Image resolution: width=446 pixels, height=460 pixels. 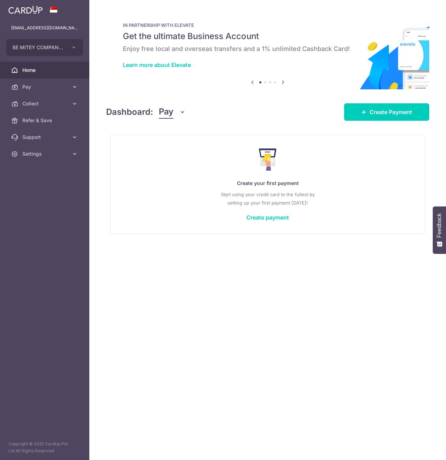 What do you see at coordinates (440, 226) in the screenshot?
I see `span: Feedback` at bounding box center [440, 226].